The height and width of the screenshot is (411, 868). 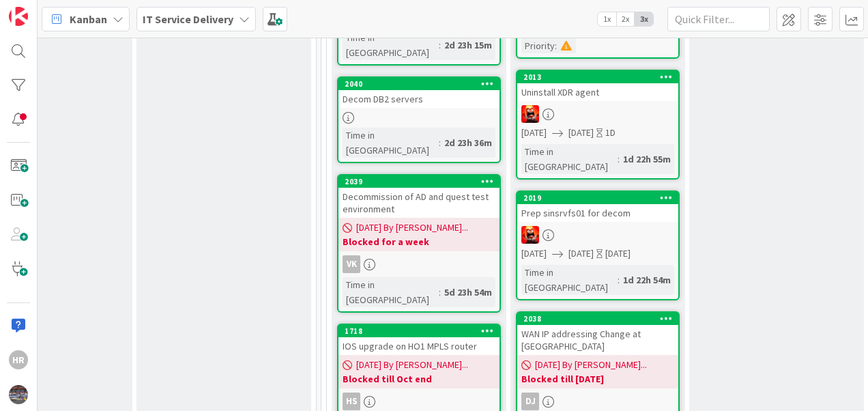 What do you see at coordinates (188, 19) in the screenshot?
I see `b: IT Service Delivery` at bounding box center [188, 19].